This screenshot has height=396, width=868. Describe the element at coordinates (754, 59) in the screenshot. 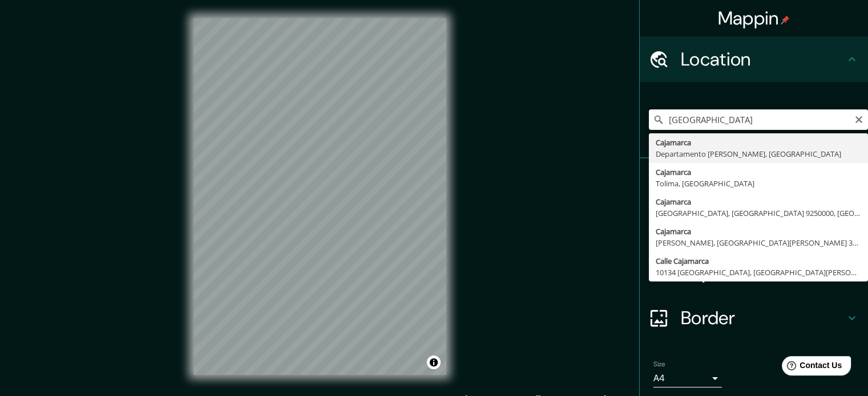

I see `div: Location` at that location.